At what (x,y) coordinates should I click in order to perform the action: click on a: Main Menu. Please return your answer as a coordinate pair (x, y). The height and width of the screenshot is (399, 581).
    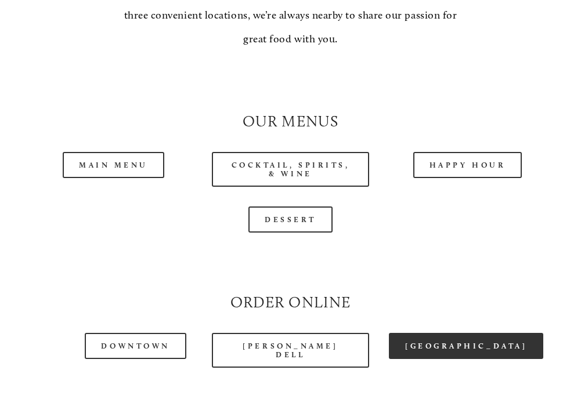
    Looking at the image, I should click on (113, 165).